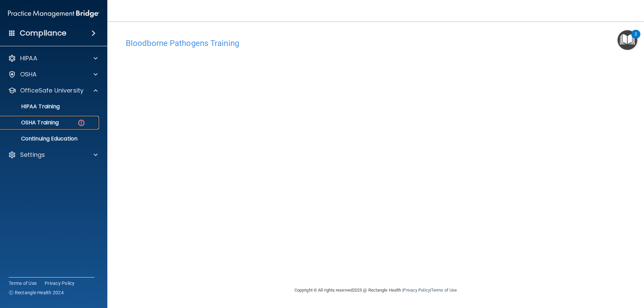 Image resolution: width=644 pixels, height=308 pixels. I want to click on h4: Compliance, so click(43, 33).